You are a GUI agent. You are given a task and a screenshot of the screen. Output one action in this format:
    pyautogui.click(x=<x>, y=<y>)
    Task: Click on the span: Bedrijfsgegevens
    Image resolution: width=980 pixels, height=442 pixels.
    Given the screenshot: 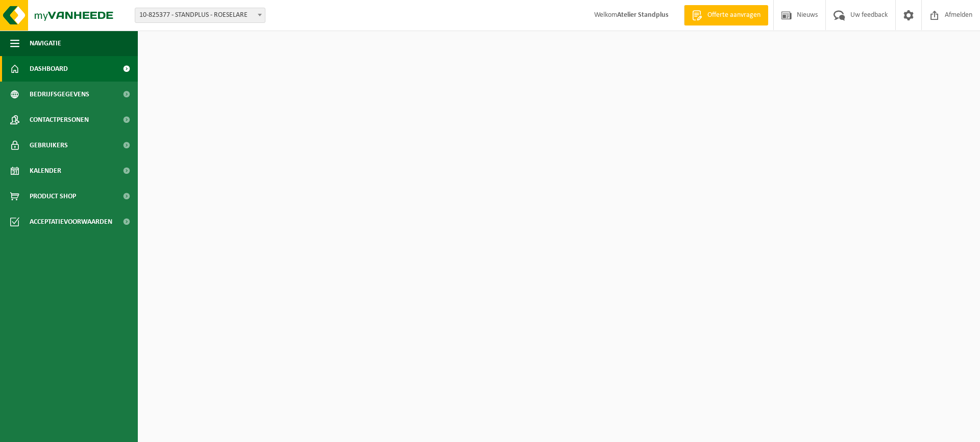 What is the action you would take?
    pyautogui.click(x=60, y=94)
    